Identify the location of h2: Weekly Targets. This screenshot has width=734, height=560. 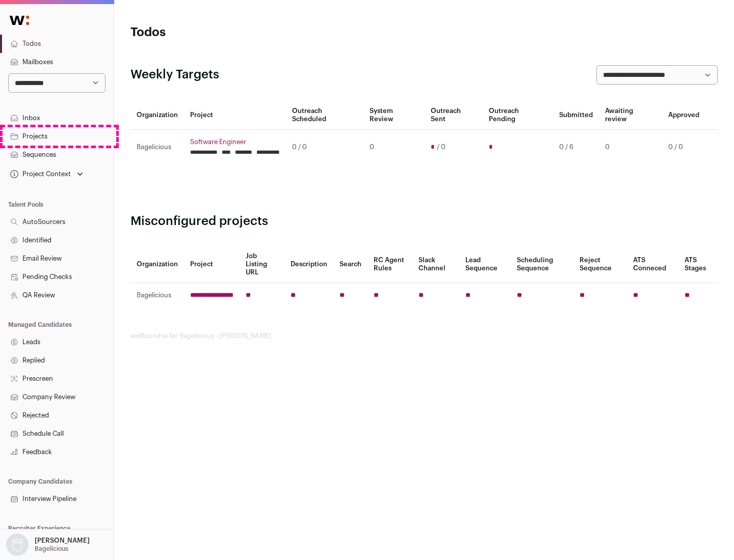
(175, 75).